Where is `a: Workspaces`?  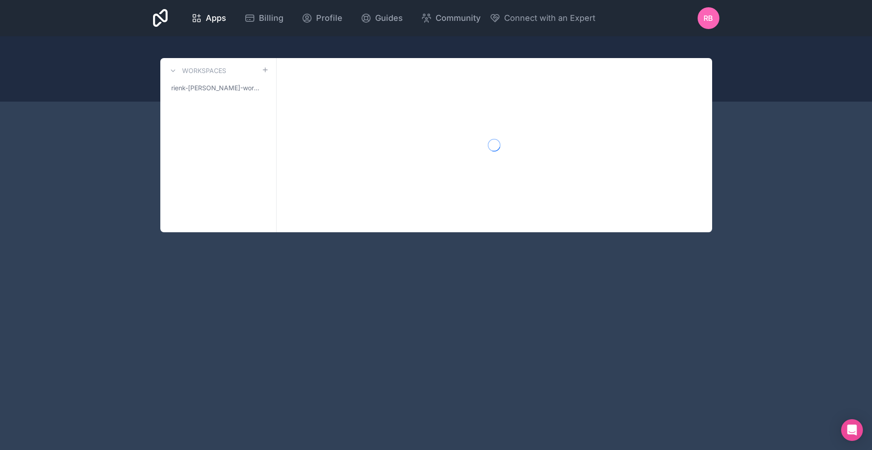 a: Workspaces is located at coordinates (197, 71).